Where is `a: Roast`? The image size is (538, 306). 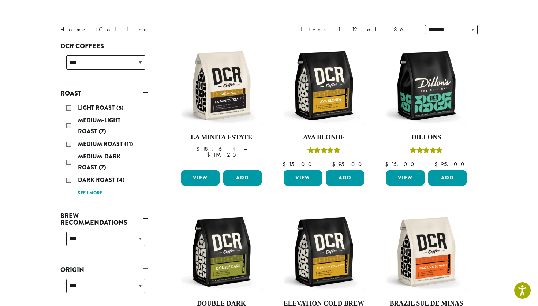
a: Roast is located at coordinates (104, 93).